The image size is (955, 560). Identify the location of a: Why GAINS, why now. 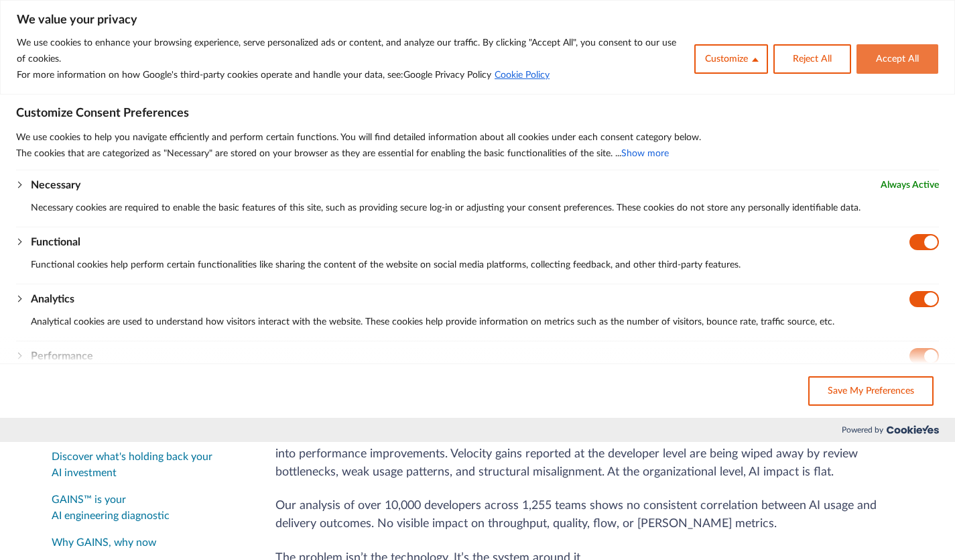
(147, 543).